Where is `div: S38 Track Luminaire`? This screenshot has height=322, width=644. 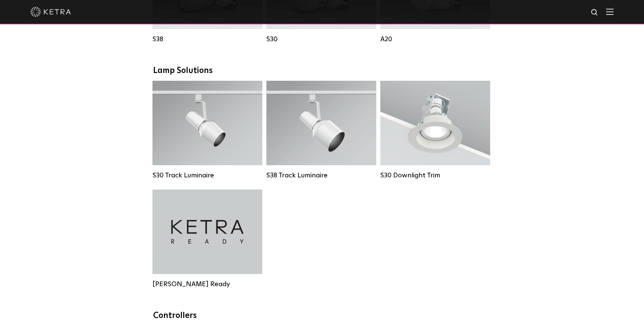
div: S38 Track Luminaire is located at coordinates (321, 175).